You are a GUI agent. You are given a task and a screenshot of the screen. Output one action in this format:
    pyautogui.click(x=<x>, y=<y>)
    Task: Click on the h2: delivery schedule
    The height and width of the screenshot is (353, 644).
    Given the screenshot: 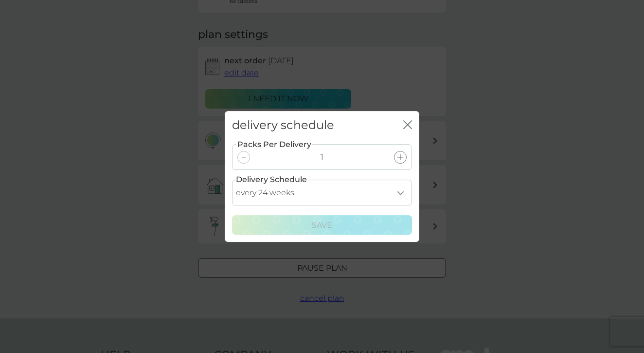 What is the action you would take?
    pyautogui.click(x=283, y=125)
    